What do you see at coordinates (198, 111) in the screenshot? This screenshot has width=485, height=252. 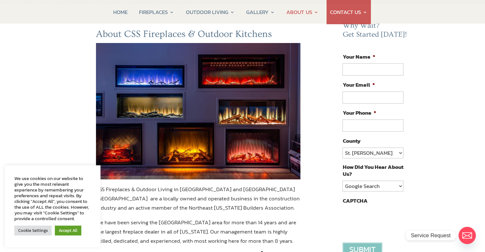 I see `img: about css fireplaces & outdoor living` at bounding box center [198, 111].